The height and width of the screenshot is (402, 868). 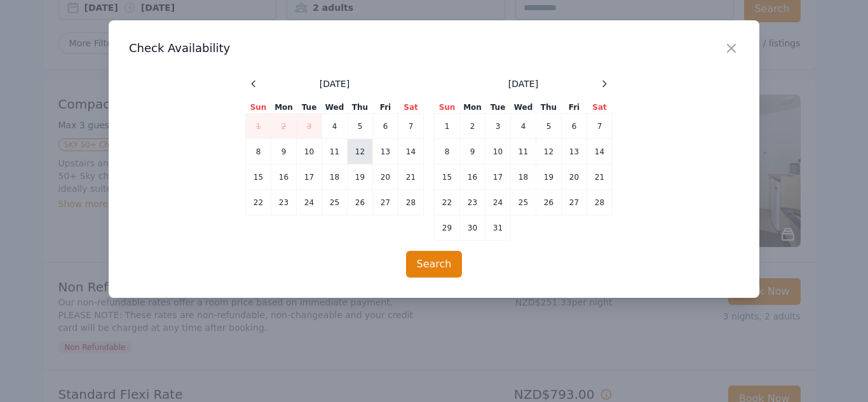 What do you see at coordinates (473, 228) in the screenshot?
I see `td: 30` at bounding box center [473, 228].